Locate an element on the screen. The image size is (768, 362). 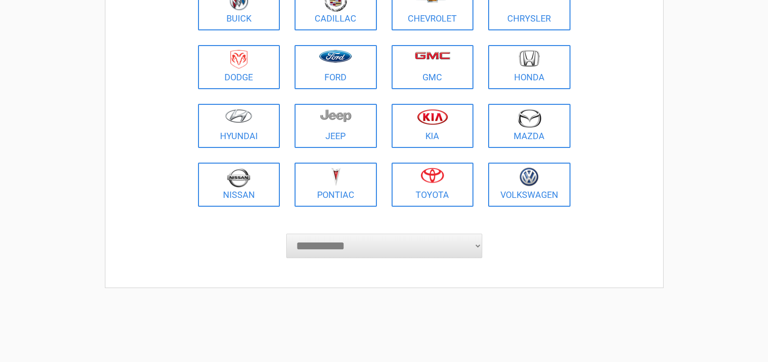
img: volkswagen is located at coordinates (529, 177).